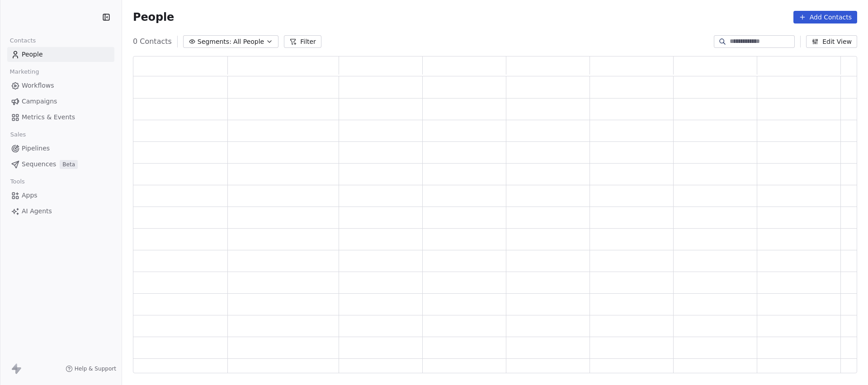  Describe the element at coordinates (29, 195) in the screenshot. I see `span: Apps` at that location.